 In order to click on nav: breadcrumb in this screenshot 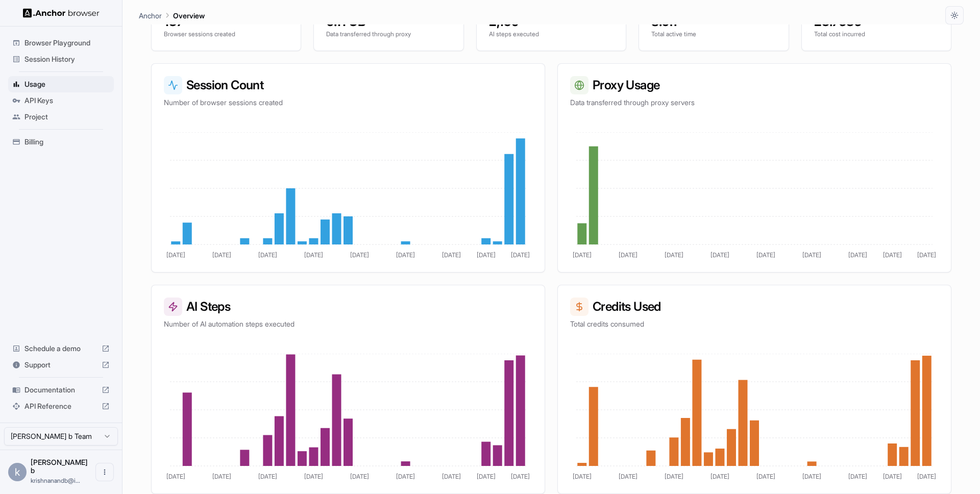, I will do `click(172, 15)`.